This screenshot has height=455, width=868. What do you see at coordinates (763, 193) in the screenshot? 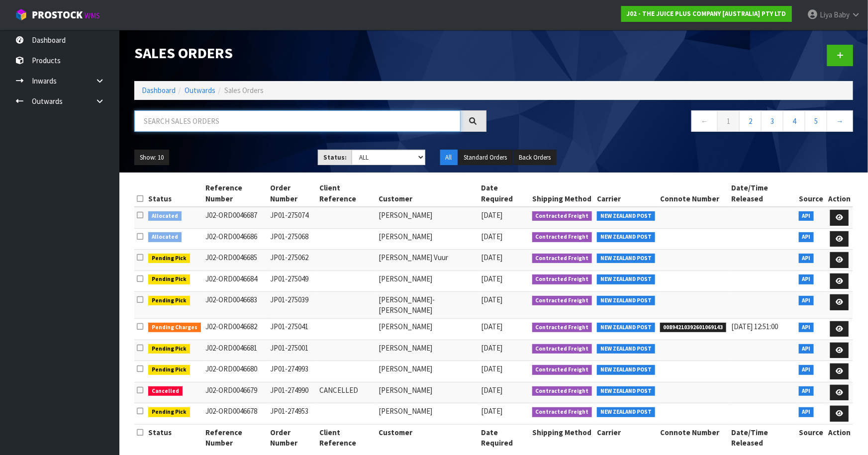
I see `th: Date/Time Released` at bounding box center [763, 193].